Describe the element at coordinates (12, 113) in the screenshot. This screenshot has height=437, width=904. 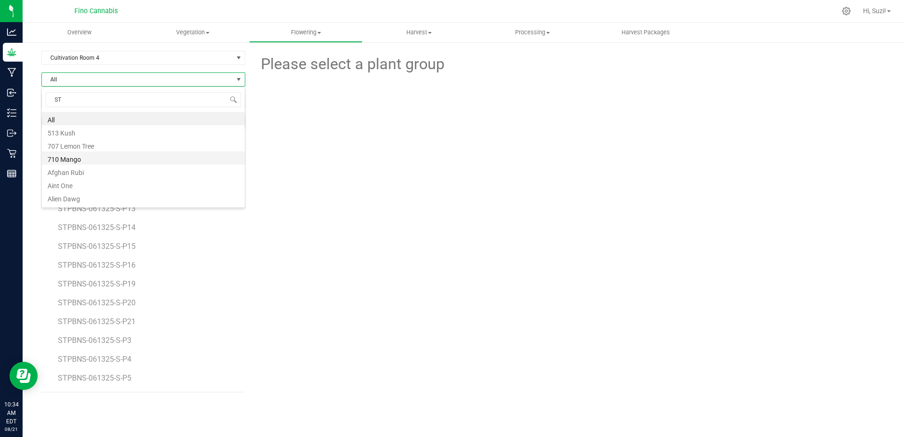
I see `inline-svg: Inventory` at that location.